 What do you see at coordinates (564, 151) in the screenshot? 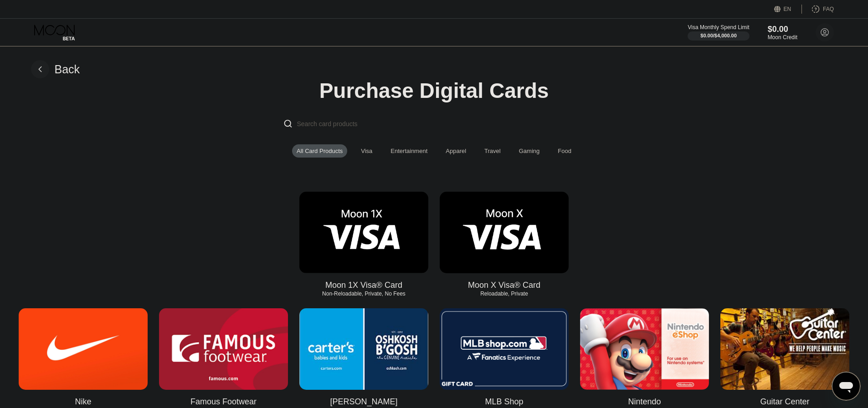
I see `div: Food` at bounding box center [564, 151].